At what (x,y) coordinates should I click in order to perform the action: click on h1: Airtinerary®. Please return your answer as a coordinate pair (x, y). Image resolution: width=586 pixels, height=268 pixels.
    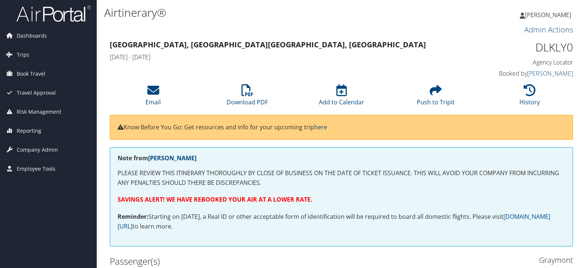
    Looking at the image, I should click on (262, 13).